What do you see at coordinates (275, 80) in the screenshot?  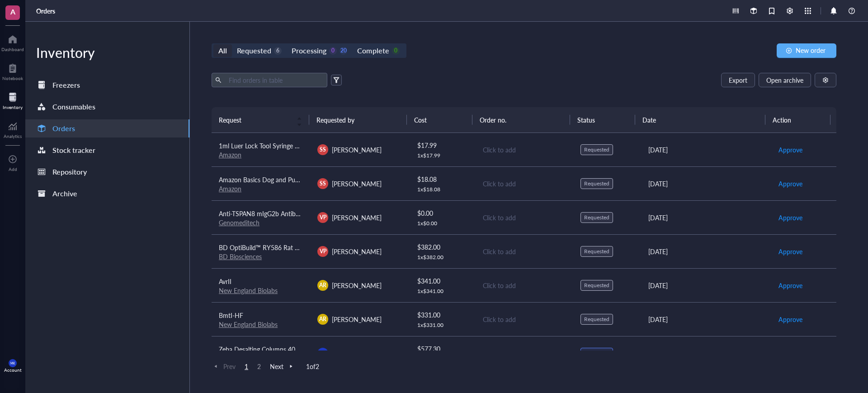 I see `input: Find orders in table` at bounding box center [275, 80].